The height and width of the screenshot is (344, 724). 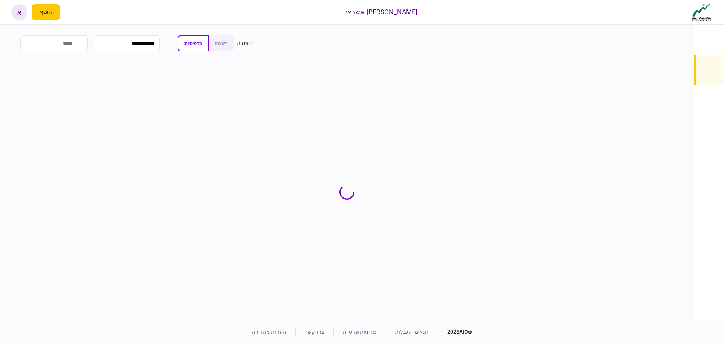 What do you see at coordinates (19, 12) in the screenshot?
I see `button: א` at bounding box center [19, 12].